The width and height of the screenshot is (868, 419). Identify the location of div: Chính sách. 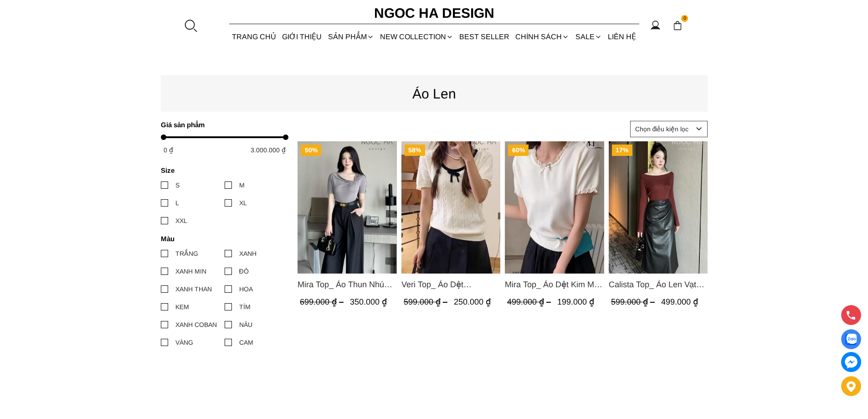
(542, 37).